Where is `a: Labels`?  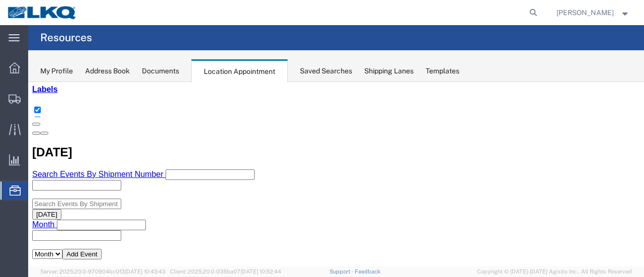 a: Labels is located at coordinates (16, 7).